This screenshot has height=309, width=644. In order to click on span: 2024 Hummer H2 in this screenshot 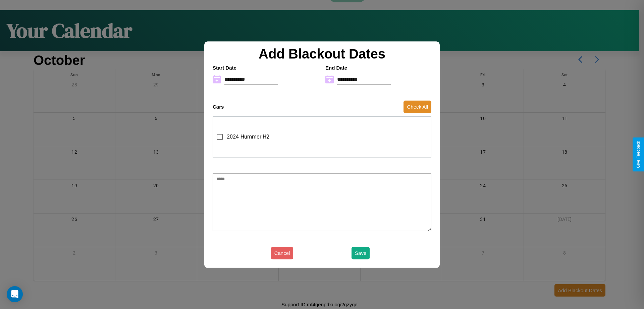, I will do `click(248, 137)`.